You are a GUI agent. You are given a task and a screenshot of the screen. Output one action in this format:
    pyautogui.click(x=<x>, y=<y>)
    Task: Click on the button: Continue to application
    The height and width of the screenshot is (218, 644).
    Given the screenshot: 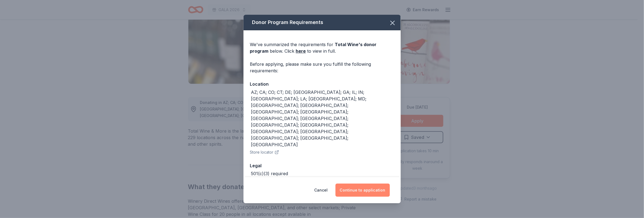 What is the action you would take?
    pyautogui.click(x=362, y=190)
    